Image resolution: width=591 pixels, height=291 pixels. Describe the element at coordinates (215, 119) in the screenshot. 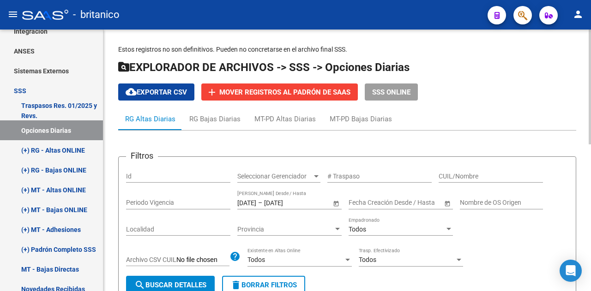

I see `div: RG Bajas Diarias` at that location.